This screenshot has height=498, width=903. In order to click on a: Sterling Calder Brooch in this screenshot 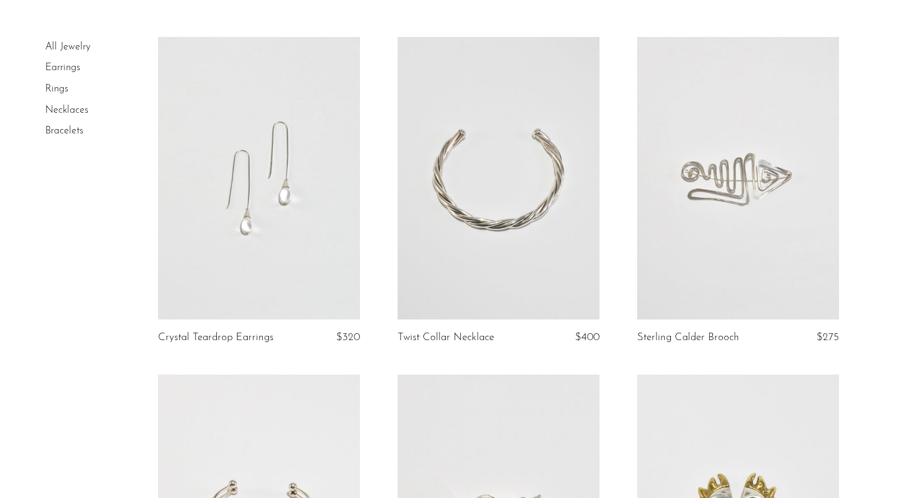, I will do `click(688, 338)`.